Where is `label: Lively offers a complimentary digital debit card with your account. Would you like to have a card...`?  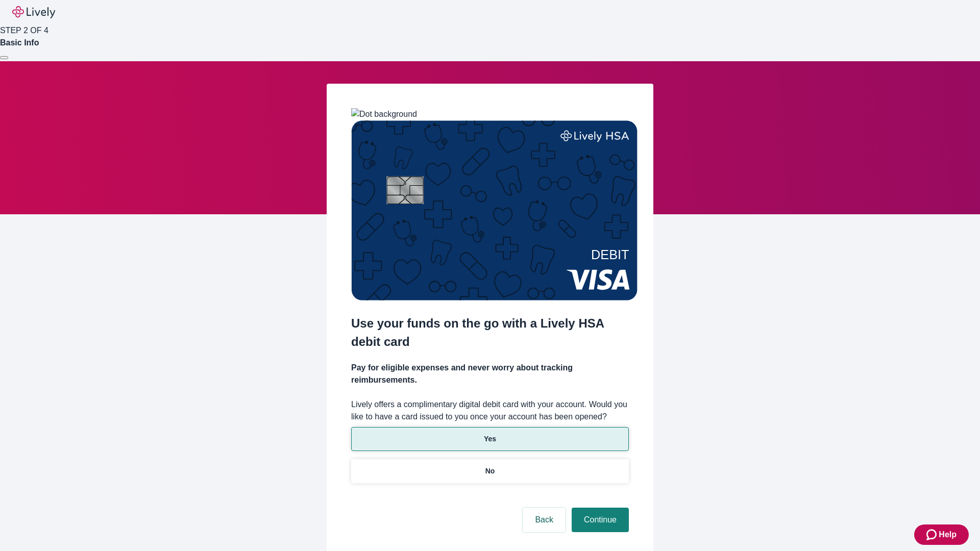 label: Lively offers a complimentary digital debit card with your account. Would you like to have a card... is located at coordinates (490, 410).